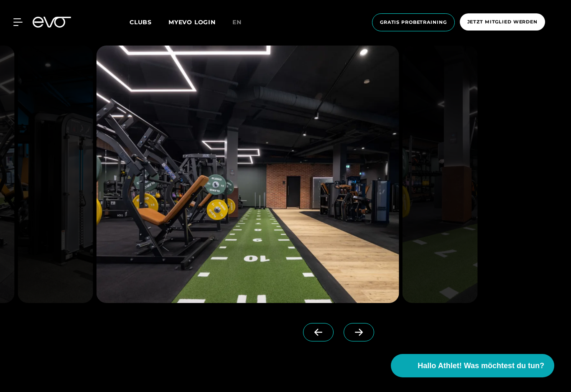 This screenshot has height=392, width=571. I want to click on span: Jetzt Mitglied werden, so click(502, 22).